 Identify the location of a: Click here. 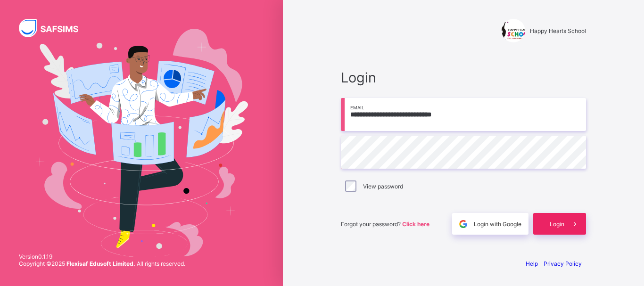
(416, 223).